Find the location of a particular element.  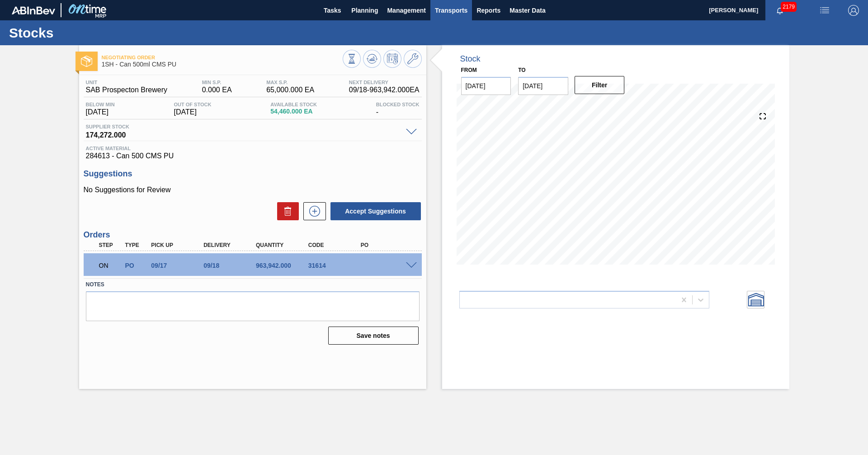

div: Pick up is located at coordinates (178, 245).